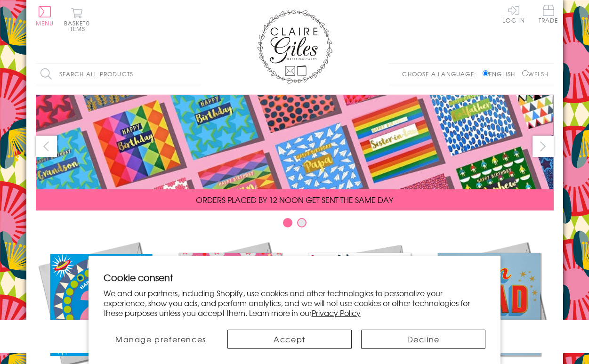  Describe the element at coordinates (524, 73) in the screenshot. I see `input: Welsh` at that location.